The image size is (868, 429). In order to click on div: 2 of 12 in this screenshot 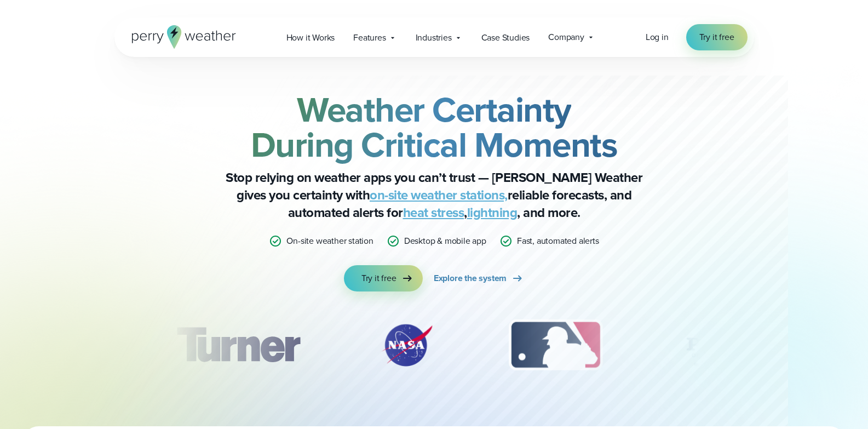, I will do `click(407, 345)`.